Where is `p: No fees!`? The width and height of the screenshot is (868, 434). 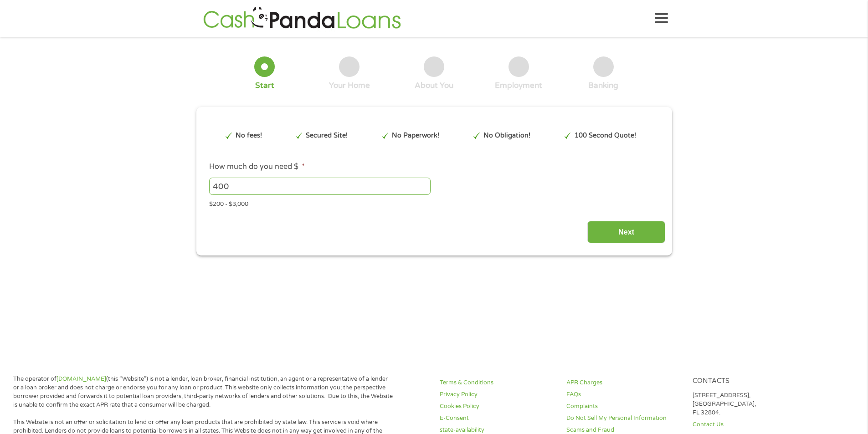
p: No fees! is located at coordinates (249, 135).